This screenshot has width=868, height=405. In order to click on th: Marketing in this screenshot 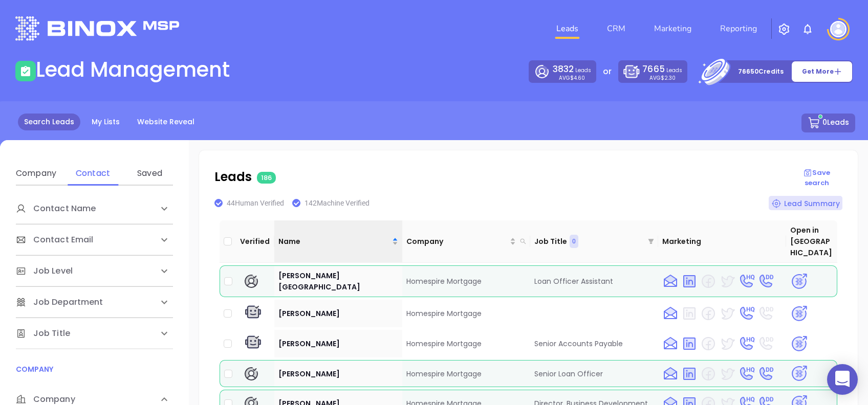, I will do `click(722, 242)`.